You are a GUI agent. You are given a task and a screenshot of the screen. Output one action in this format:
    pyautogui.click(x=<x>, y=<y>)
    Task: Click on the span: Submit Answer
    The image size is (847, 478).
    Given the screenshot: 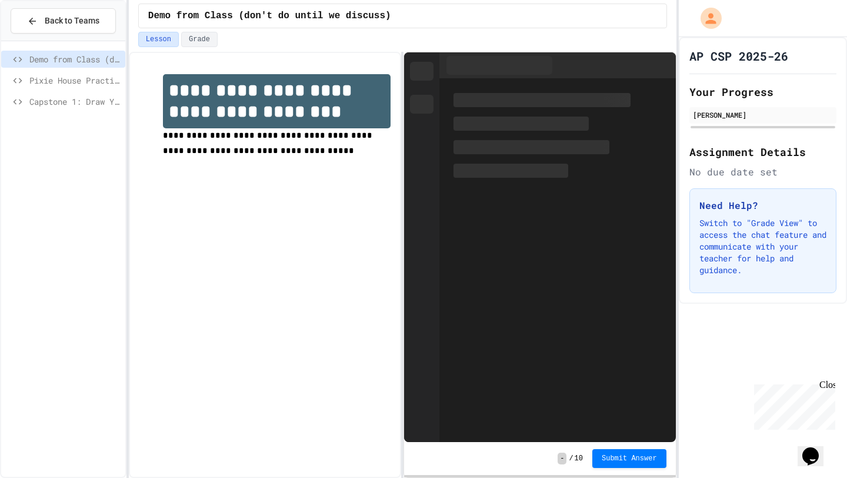 What is the action you would take?
    pyautogui.click(x=629, y=458)
    